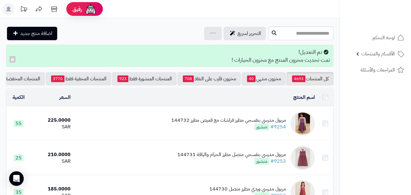 This screenshot has height=195, width=411. Describe the element at coordinates (383, 38) in the screenshot. I see `span: لوحة التحكم` at that location.